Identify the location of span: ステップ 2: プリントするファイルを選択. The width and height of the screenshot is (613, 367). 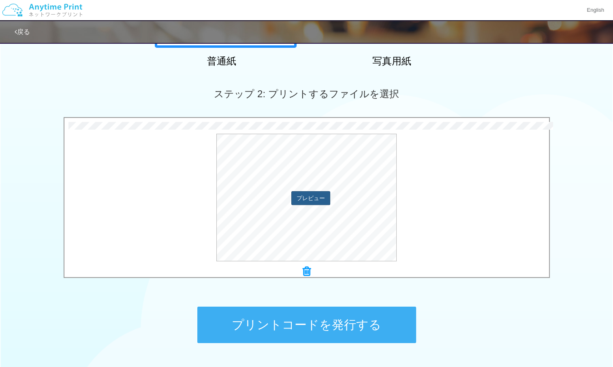
(306, 94).